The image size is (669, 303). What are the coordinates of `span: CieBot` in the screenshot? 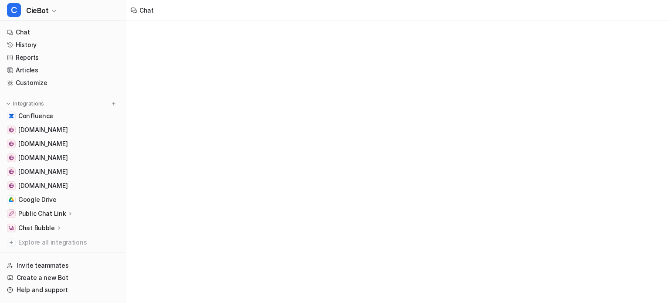 It's located at (37, 10).